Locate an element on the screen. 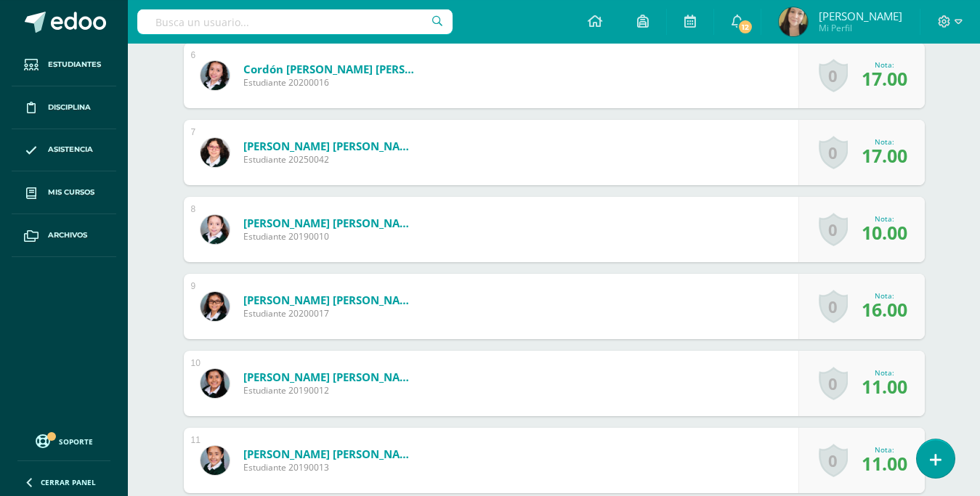 This screenshot has height=496, width=980. img: 71828805651f7db8a8a0dd6134a8ff2e.png is located at coordinates (215, 384).